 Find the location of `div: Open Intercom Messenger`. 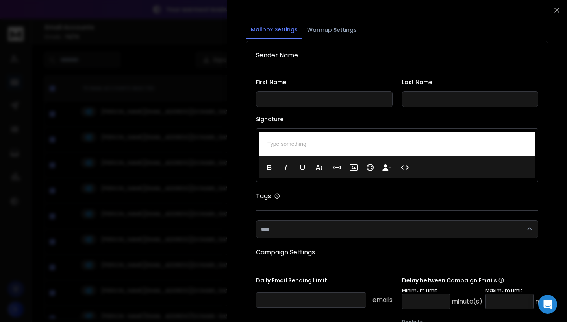

div: Open Intercom Messenger is located at coordinates (548, 305).